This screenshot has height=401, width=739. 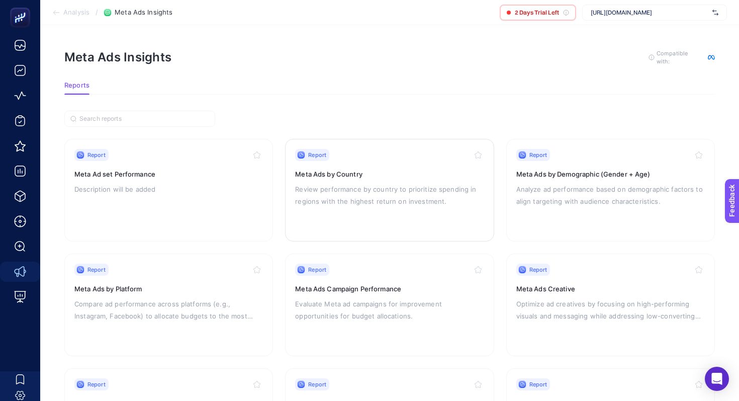 What do you see at coordinates (118, 57) in the screenshot?
I see `h1: Meta Ads Insights` at bounding box center [118, 57].